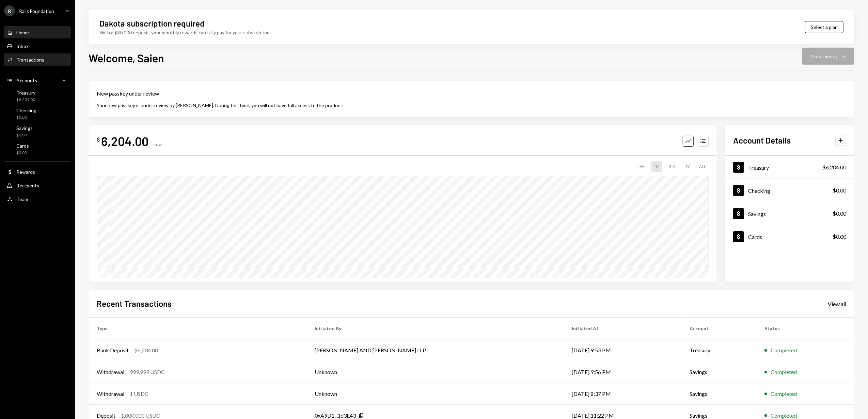 Image resolution: width=868 pixels, height=419 pixels. I want to click on div: Home, so click(23, 32).